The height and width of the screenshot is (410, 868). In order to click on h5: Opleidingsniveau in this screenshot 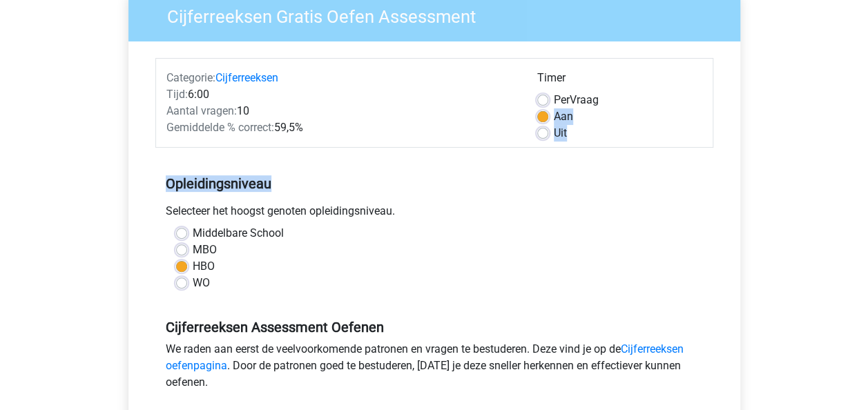, I will do `click(435, 184)`.